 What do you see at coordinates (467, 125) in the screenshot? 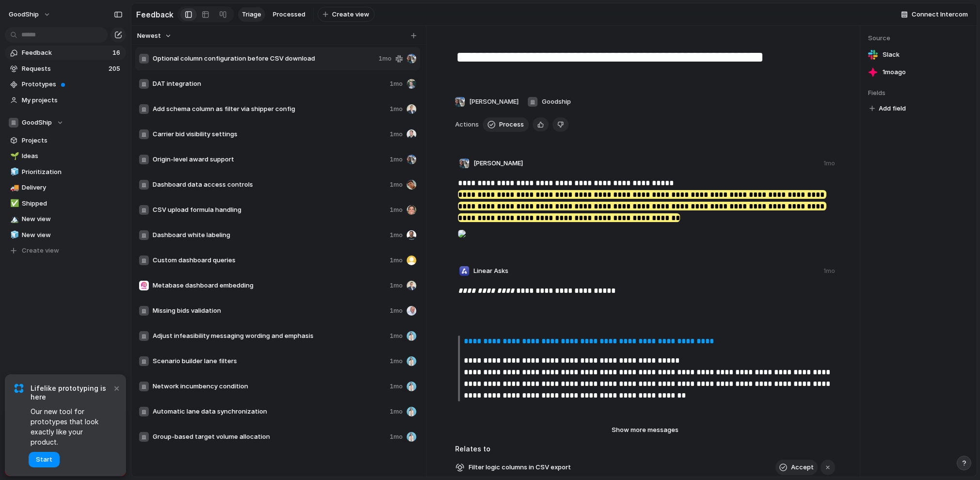
I see `span: Actions` at bounding box center [467, 125].